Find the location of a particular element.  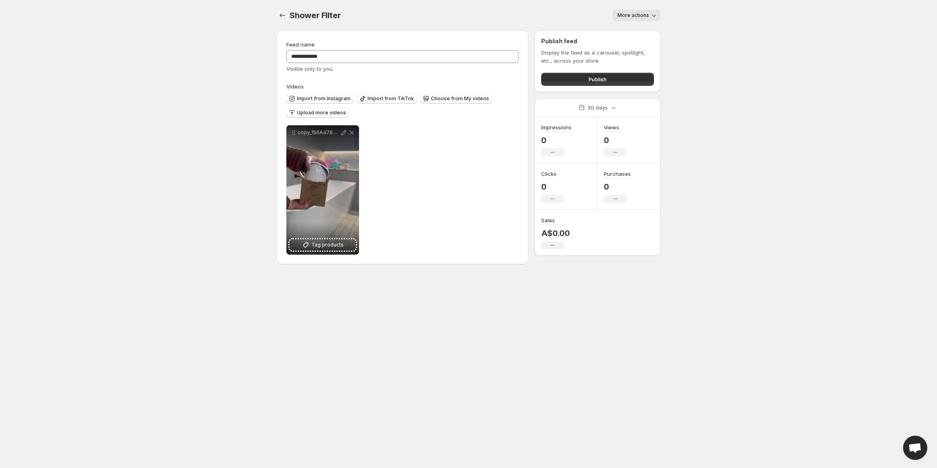

span: Upload more videos is located at coordinates (321, 113).